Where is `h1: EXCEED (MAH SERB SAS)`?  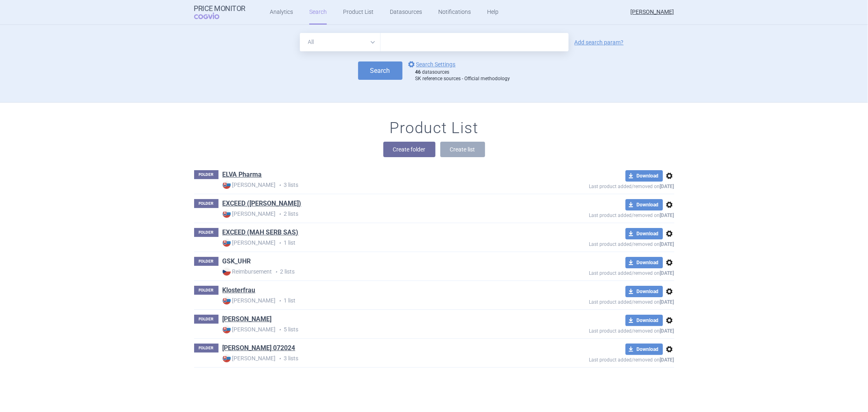
h1: EXCEED (MAH SERB SAS) is located at coordinates (260, 233).